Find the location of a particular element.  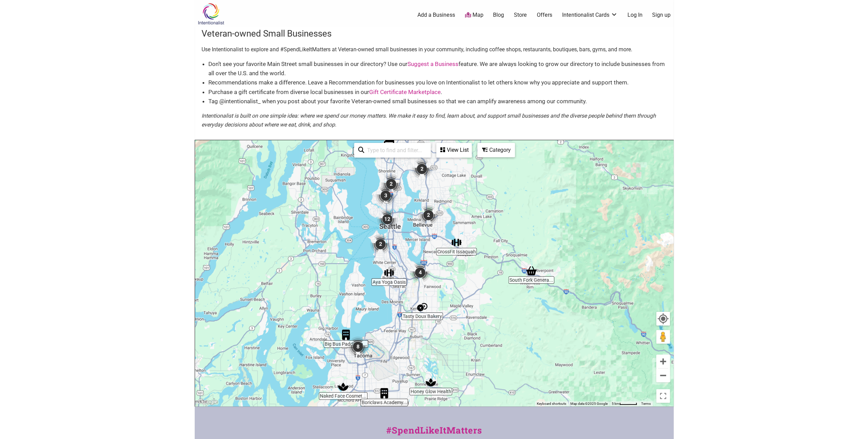

div: Aya Yoga Oasis is located at coordinates (389, 273).